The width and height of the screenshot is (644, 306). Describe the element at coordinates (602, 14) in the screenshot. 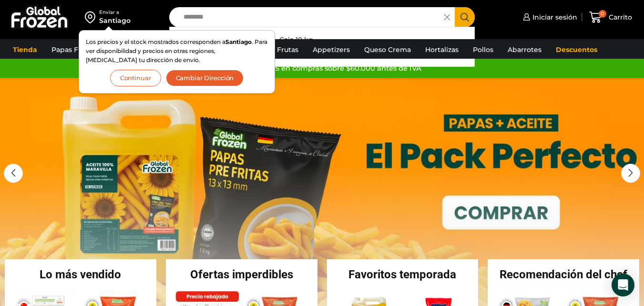

I see `span: 0` at that location.